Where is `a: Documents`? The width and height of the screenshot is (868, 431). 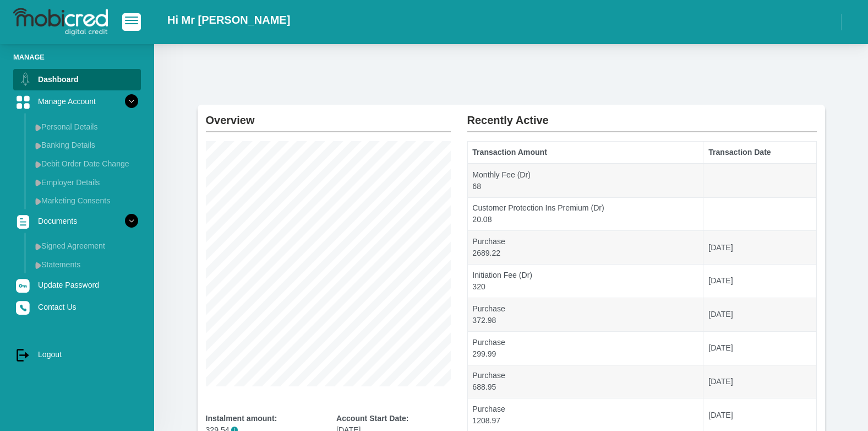
a: Documents is located at coordinates (77, 221).